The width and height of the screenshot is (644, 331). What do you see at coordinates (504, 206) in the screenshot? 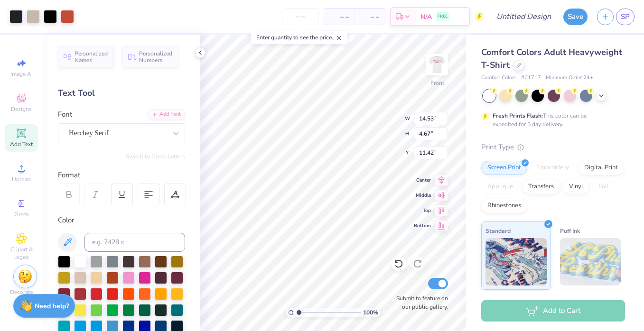
I see `div: Rhinestones` at bounding box center [504, 206].